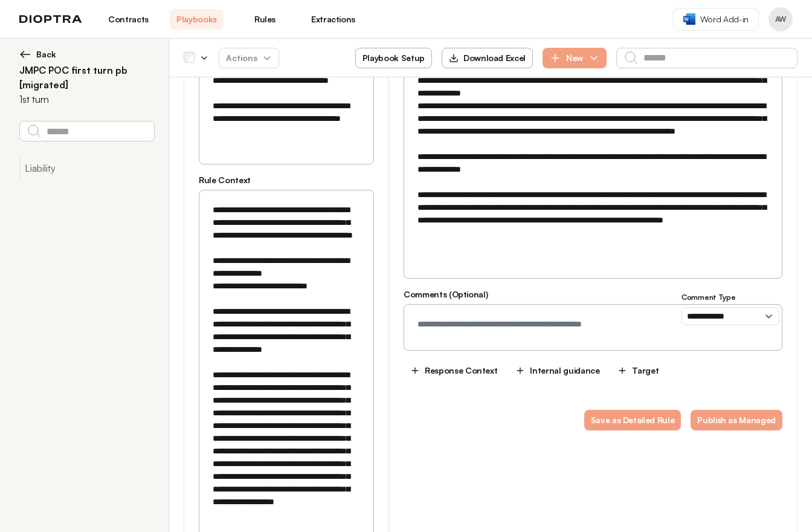 This screenshot has height=532, width=812. What do you see at coordinates (731, 316) in the screenshot?
I see `select: Comment Type` at bounding box center [731, 316].